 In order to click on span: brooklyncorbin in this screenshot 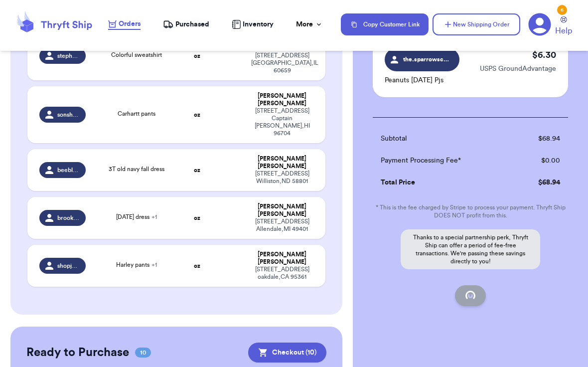, I will do `click(69, 218)`.